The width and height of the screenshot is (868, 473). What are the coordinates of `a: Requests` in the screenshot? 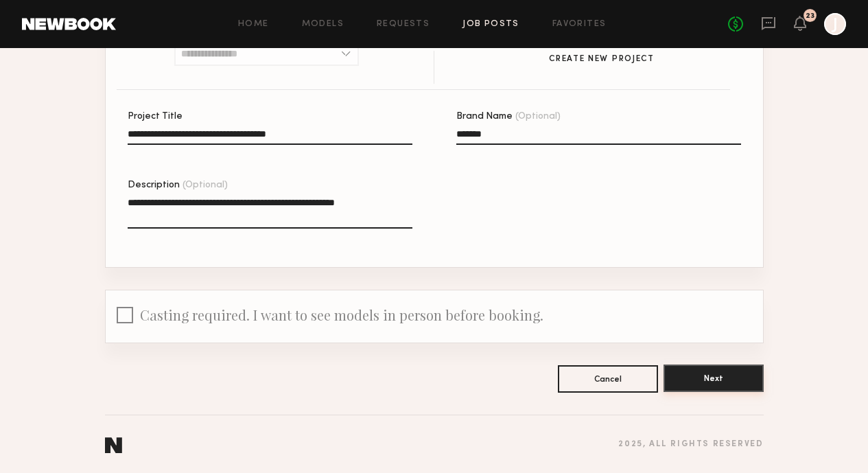 It's located at (403, 24).